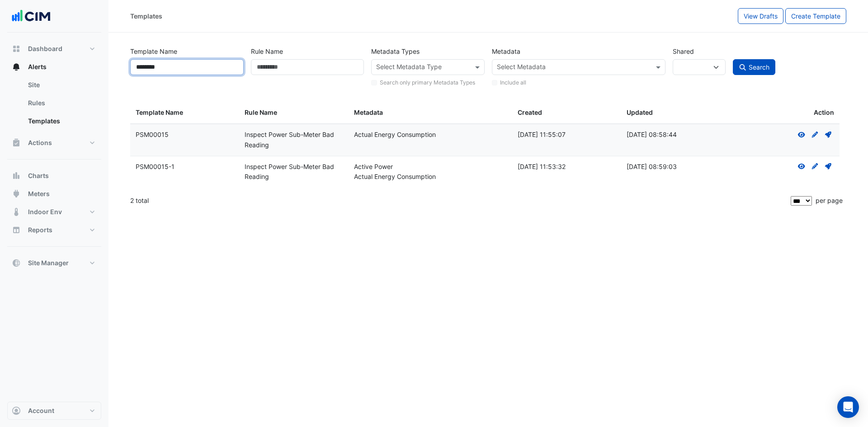 This screenshot has height=427, width=868. What do you see at coordinates (683, 51) in the screenshot?
I see `label: Shared` at bounding box center [683, 51].